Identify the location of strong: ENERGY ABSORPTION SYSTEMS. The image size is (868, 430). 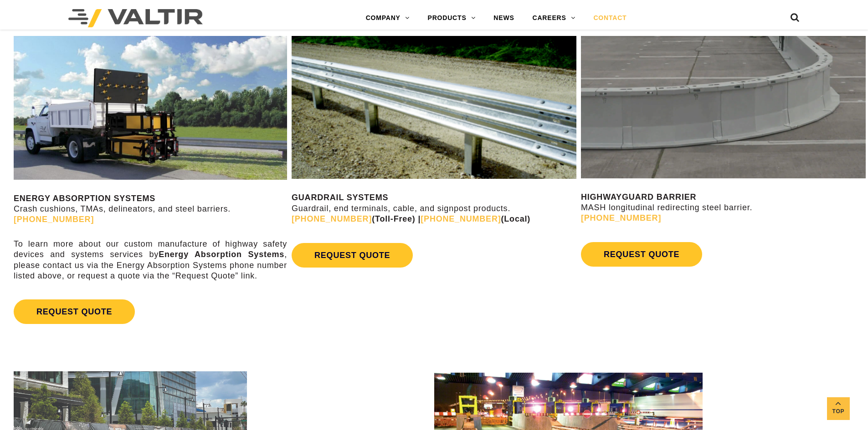
(84, 199).